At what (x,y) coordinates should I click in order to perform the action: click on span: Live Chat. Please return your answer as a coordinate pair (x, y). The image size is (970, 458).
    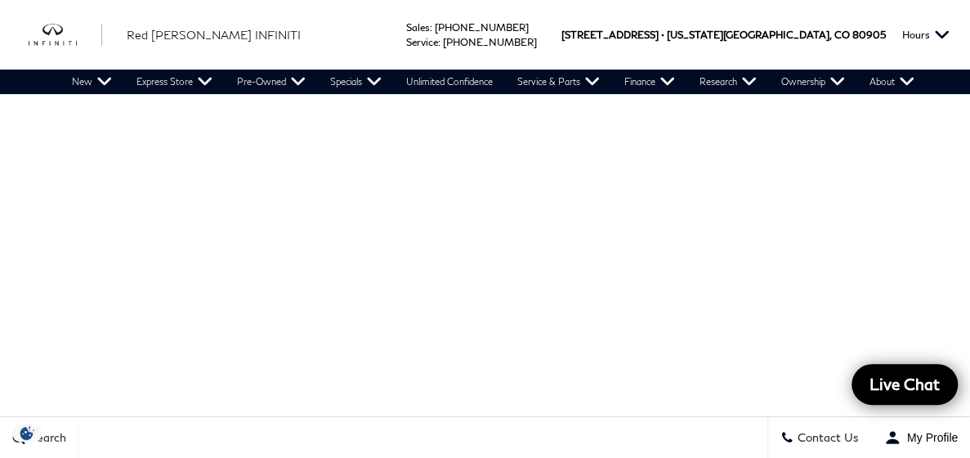
    Looking at the image, I should click on (905, 383).